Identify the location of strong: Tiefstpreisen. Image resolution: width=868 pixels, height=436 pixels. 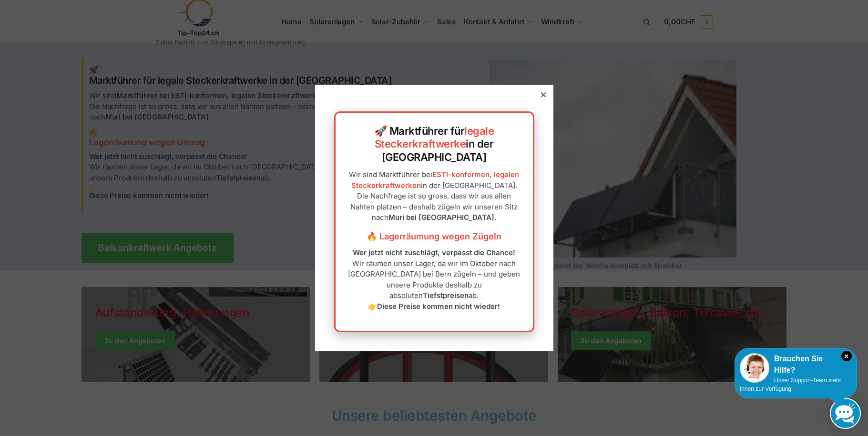
(446, 295).